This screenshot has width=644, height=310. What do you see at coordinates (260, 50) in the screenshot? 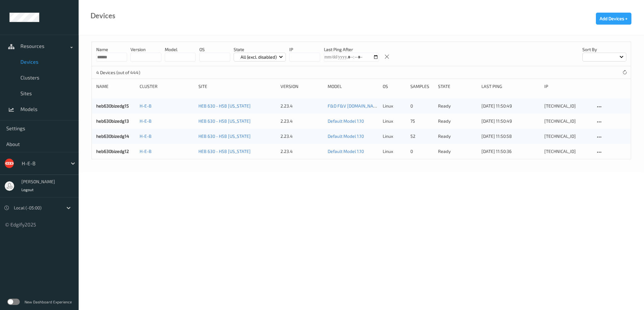
I see `p: State` at bounding box center [260, 50].